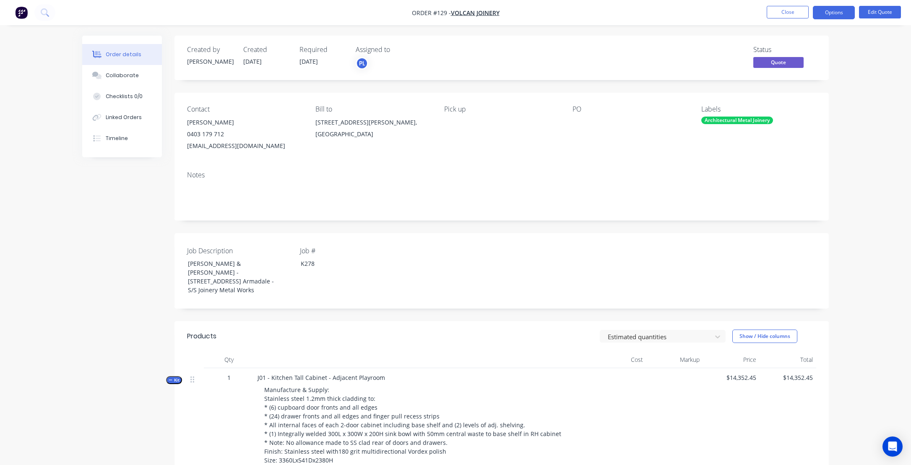  Describe the element at coordinates (502, 175) in the screenshot. I see `div: Notes` at that location.